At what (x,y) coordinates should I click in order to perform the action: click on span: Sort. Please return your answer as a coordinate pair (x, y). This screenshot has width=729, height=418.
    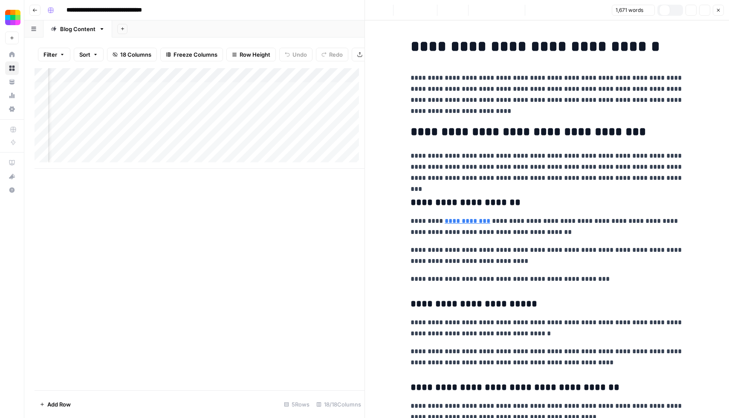
    Looking at the image, I should click on (85, 55).